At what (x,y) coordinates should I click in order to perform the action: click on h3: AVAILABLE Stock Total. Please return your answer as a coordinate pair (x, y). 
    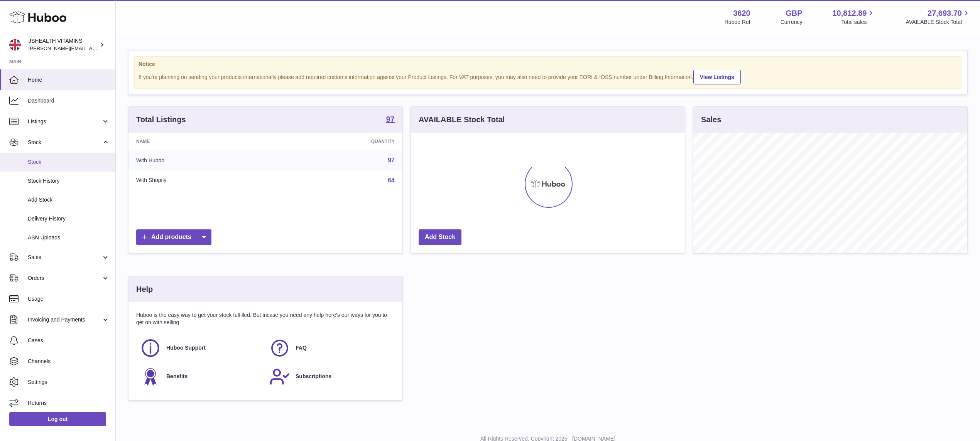
    Looking at the image, I should click on (461, 119).